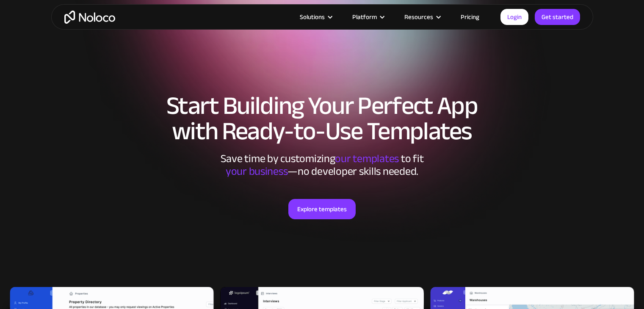 The height and width of the screenshot is (309, 644). What do you see at coordinates (470, 17) in the screenshot?
I see `a: Pricing` at bounding box center [470, 17].